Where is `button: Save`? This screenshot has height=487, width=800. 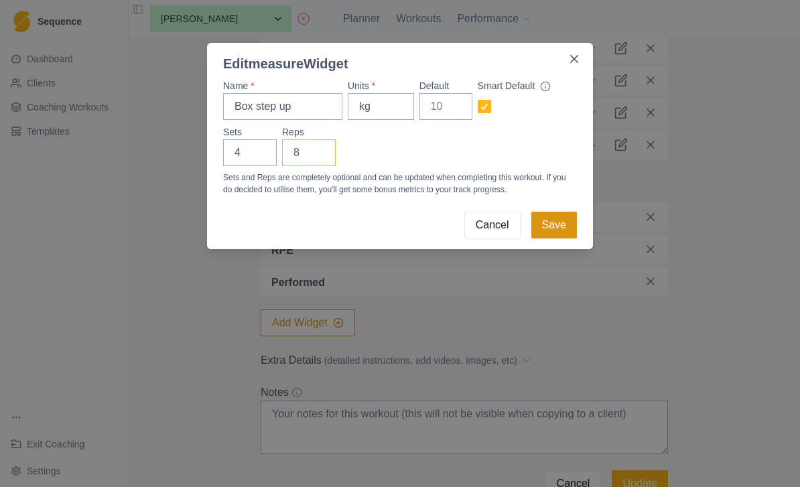 button: Save is located at coordinates (554, 225).